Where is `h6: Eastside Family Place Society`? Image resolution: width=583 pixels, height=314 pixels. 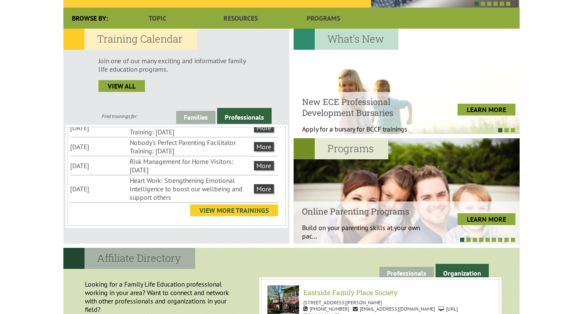
h6: Eastside Family Place Society is located at coordinates (379, 293).